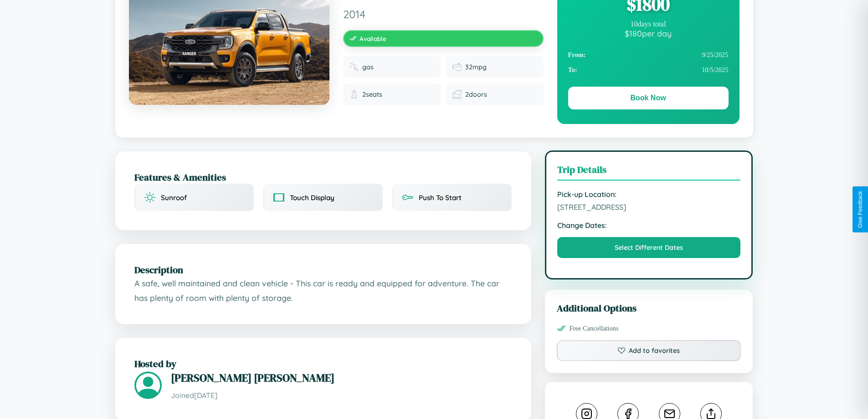 The height and width of the screenshot is (419, 868). What do you see at coordinates (594, 329) in the screenshot?
I see `span: Free Cancellations` at bounding box center [594, 329].